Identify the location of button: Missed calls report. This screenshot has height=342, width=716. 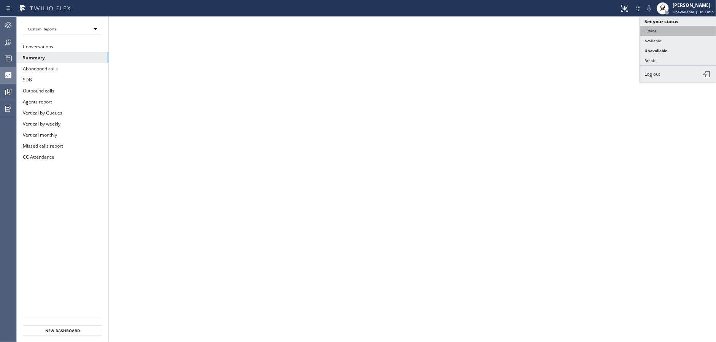
(62, 146).